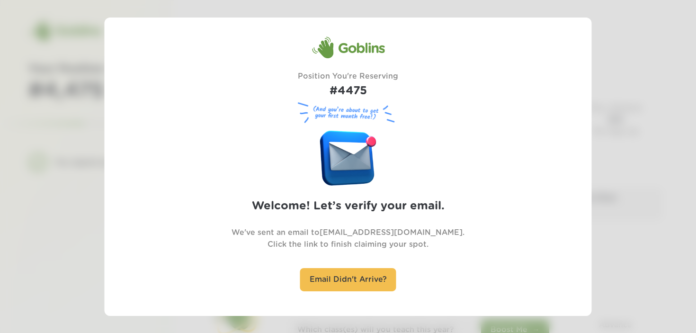 The height and width of the screenshot is (333, 696). Describe the element at coordinates (348, 206) in the screenshot. I see `h2: Welcome! Let’s verify your email.` at that location.